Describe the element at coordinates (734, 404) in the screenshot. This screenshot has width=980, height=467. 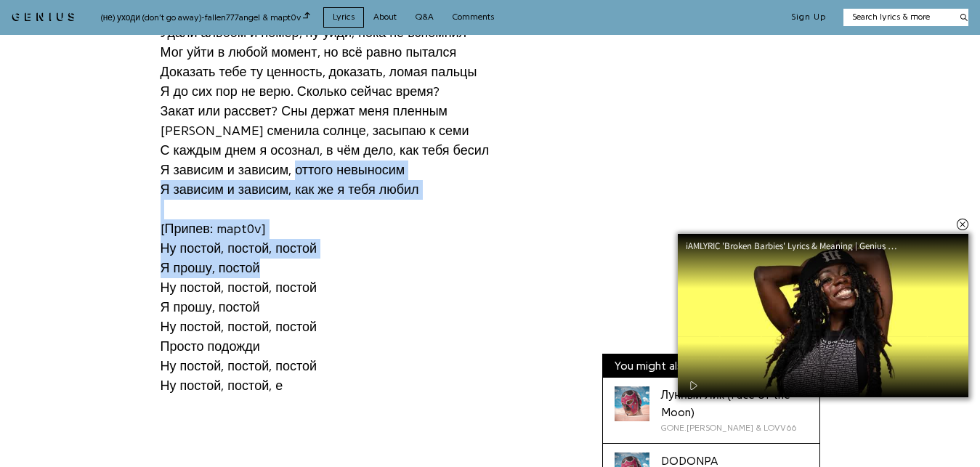
I see `div: Лунный Лик (Face of the Moon)` at that location.